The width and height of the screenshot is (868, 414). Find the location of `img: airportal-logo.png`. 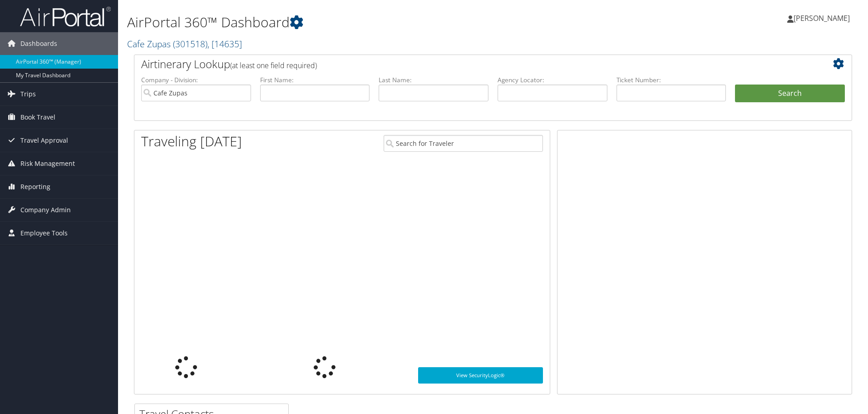

img: airportal-logo.png is located at coordinates (66, 16).